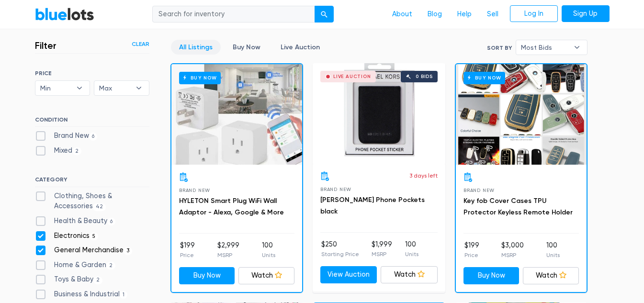  What do you see at coordinates (92, 121) in the screenshot?
I see `h6: CONDITION` at bounding box center [92, 121].